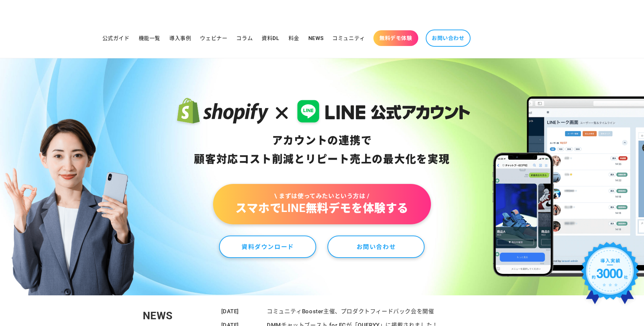  I want to click on a: 導入事例, so click(180, 38).